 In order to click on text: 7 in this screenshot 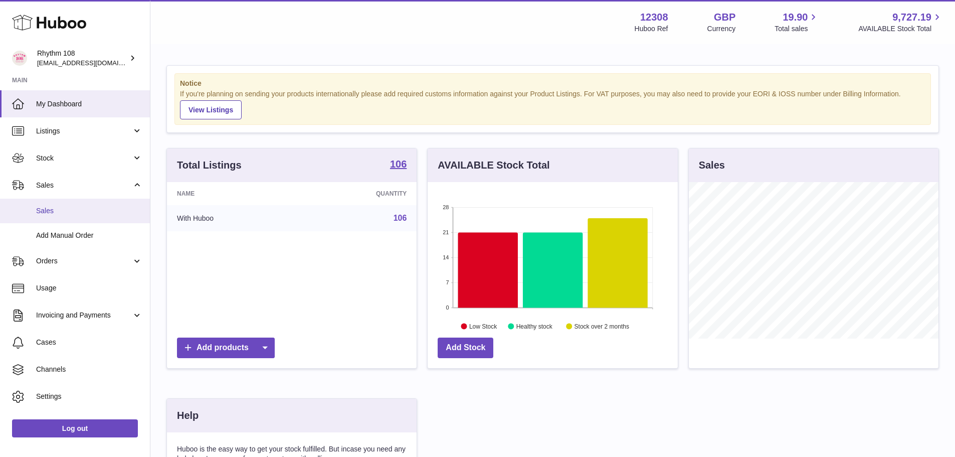, I will do `click(448, 282)`.